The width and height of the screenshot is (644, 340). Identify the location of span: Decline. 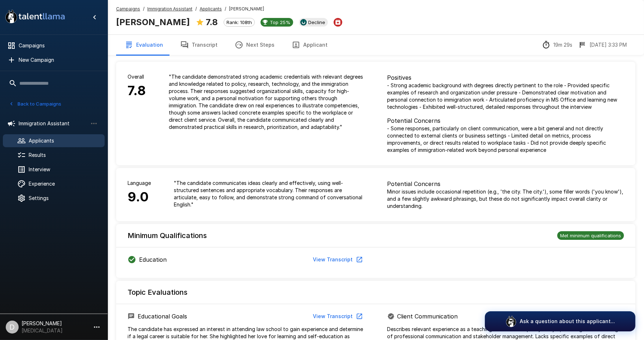
(317, 22).